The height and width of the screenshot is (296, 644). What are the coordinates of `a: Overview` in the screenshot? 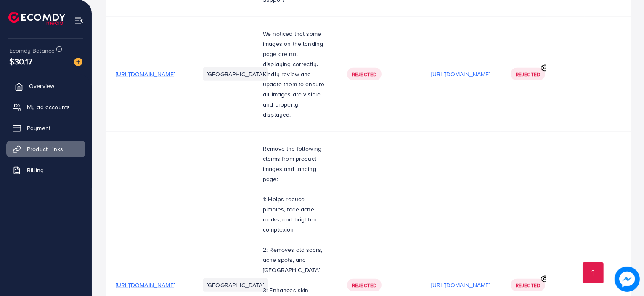 It's located at (46, 86).